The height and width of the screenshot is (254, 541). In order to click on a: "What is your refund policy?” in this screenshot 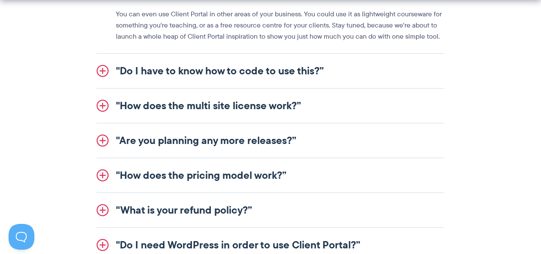, I will do `click(270, 210)`.